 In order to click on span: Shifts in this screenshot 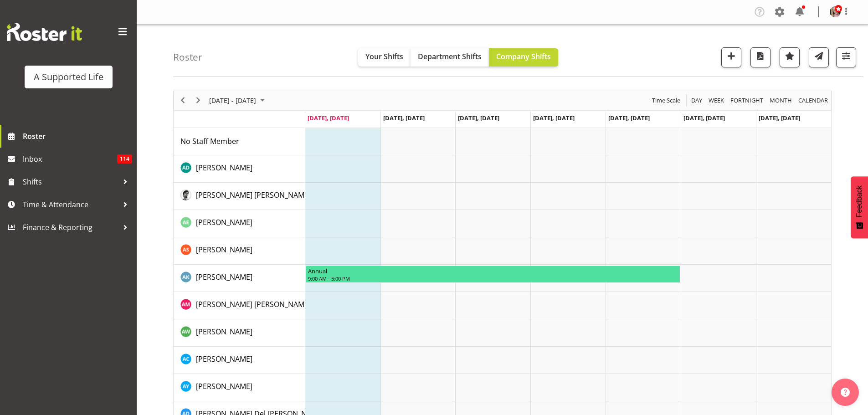, I will do `click(71, 182)`.